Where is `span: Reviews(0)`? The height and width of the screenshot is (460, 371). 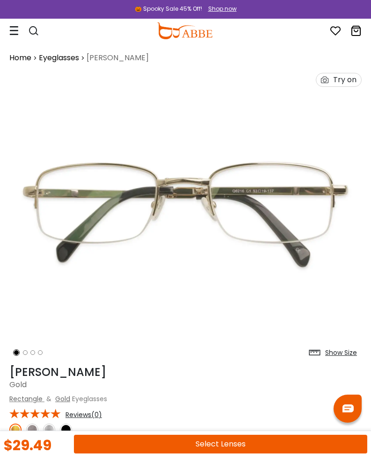 span: Reviews(0) is located at coordinates (84, 415).